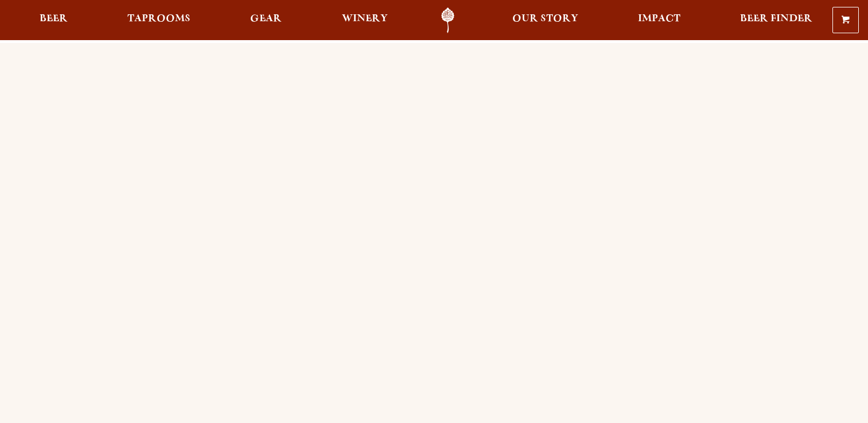 The width and height of the screenshot is (868, 423). I want to click on a: Beer, so click(53, 20).